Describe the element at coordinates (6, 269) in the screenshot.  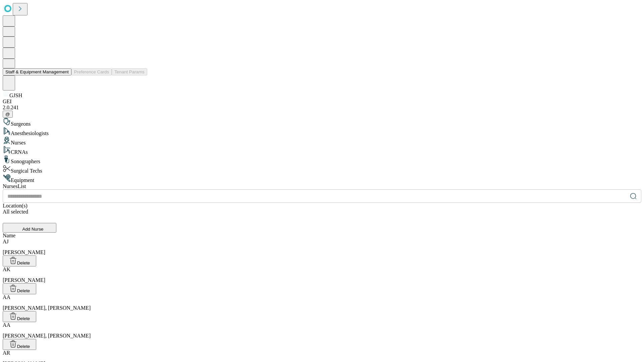
I see `span: AK` at that location.